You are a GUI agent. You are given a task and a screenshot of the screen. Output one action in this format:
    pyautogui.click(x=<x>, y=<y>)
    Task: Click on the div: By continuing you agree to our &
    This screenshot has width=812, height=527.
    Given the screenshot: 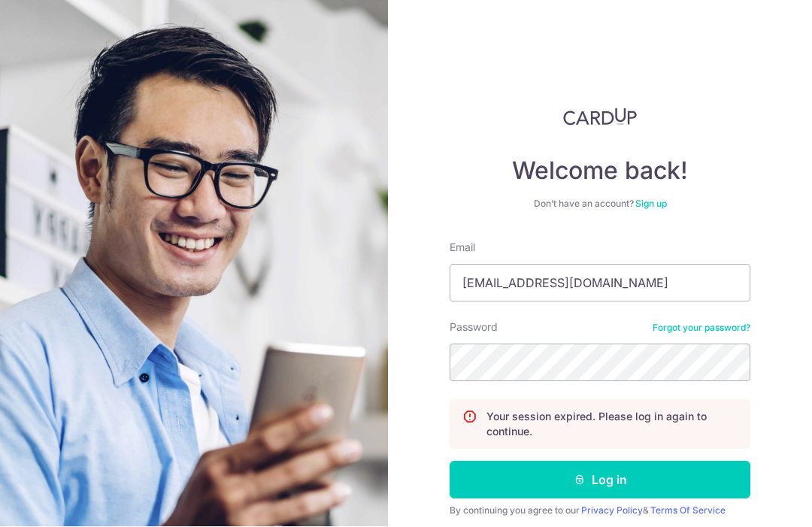 What is the action you would take?
    pyautogui.click(x=600, y=511)
    